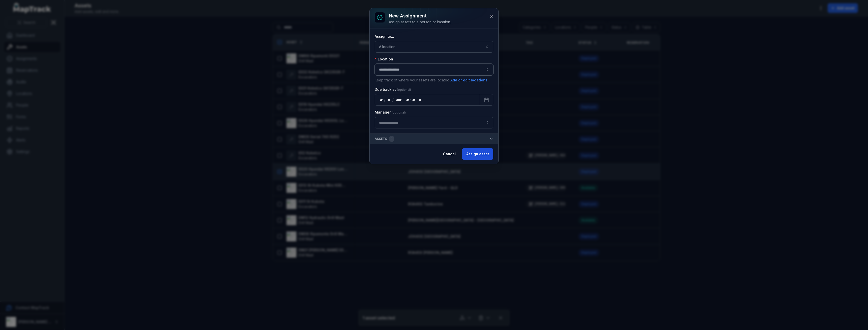 The image size is (868, 330). Describe the element at coordinates (434, 46) in the screenshot. I see `button: A location` at that location.